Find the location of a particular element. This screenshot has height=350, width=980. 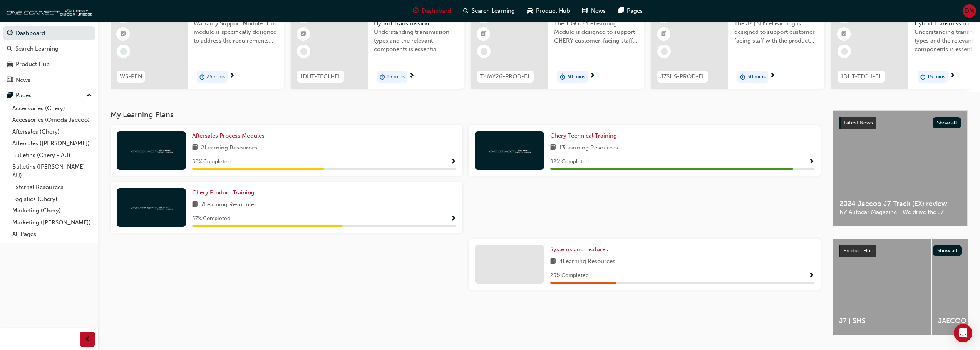

a: Search Learning is located at coordinates (49, 49).